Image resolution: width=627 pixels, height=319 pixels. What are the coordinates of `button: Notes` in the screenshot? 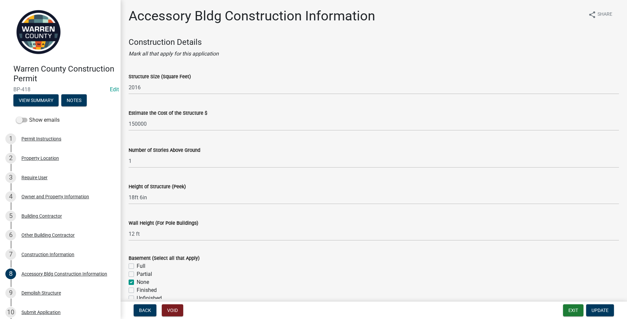 It's located at (74, 100).